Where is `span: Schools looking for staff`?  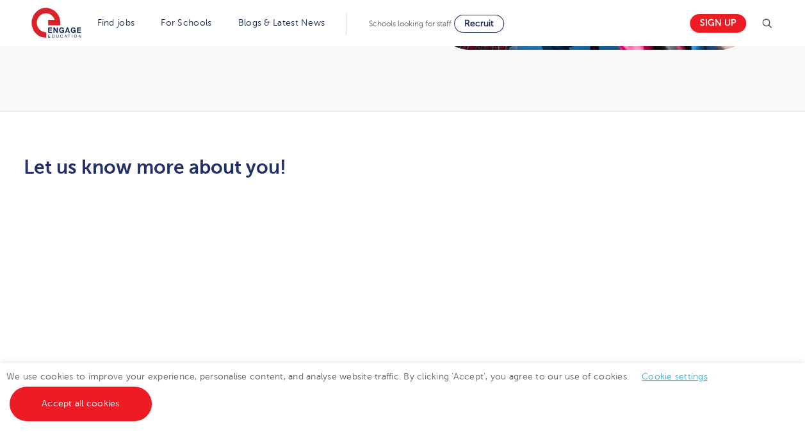
span: Schools looking for staff is located at coordinates (410, 24).